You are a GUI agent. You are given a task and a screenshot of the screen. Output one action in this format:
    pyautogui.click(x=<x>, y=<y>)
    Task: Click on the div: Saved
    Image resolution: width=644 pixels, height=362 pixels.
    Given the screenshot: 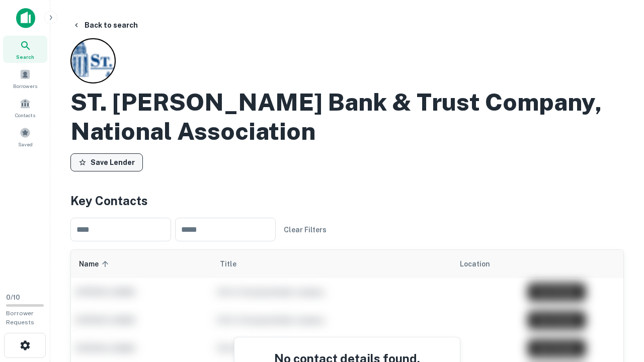 What is the action you would take?
    pyautogui.click(x=25, y=137)
    